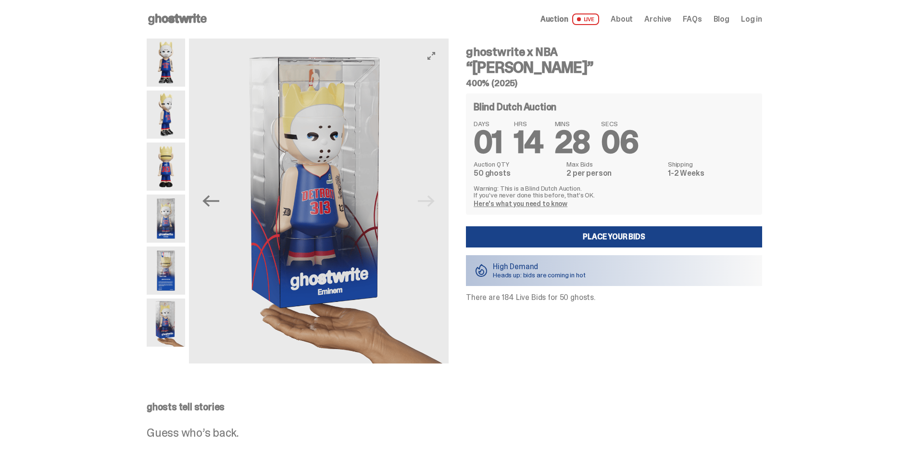 This screenshot has width=916, height=455. What do you see at coordinates (614, 191) in the screenshot?
I see `p: Warning: This is a Blind Dutch Auction. If you’ve never done this before, that’s OK.` at bounding box center [614, 191].